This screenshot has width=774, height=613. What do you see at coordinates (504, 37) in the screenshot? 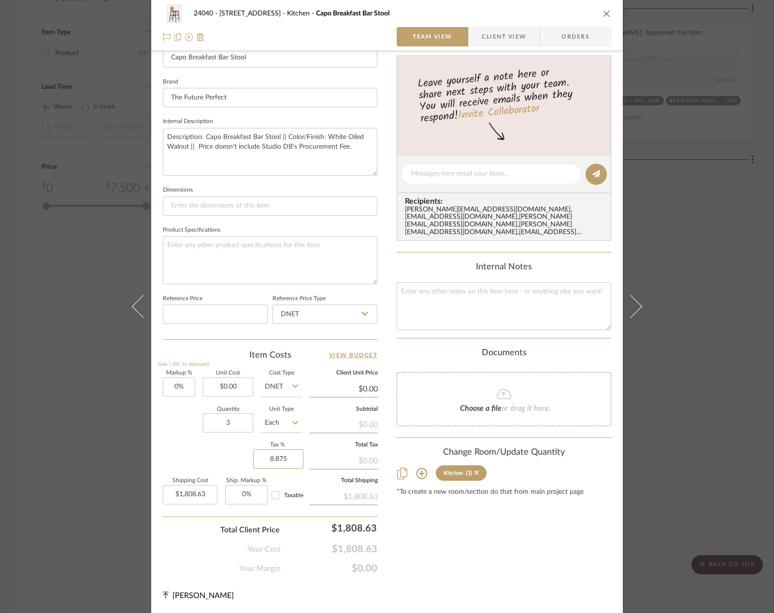
I see `span: Client View` at bounding box center [504, 37].